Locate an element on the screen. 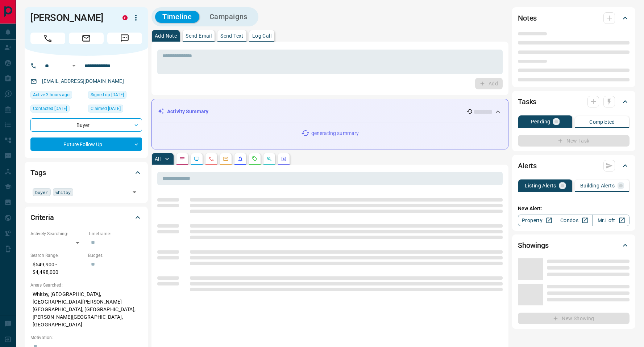  p: New Alert: is located at coordinates (574, 208).